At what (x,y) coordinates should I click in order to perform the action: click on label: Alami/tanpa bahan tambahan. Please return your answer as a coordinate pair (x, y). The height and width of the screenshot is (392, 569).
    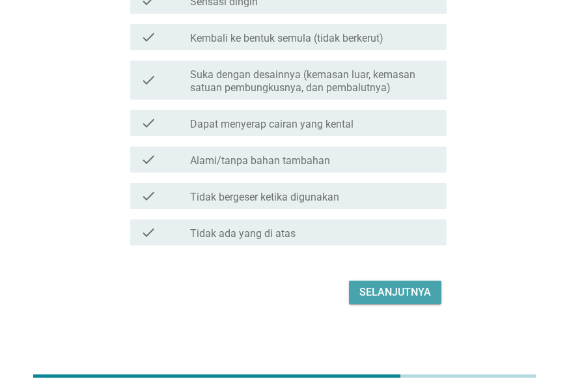
    Looking at the image, I should click on (260, 161).